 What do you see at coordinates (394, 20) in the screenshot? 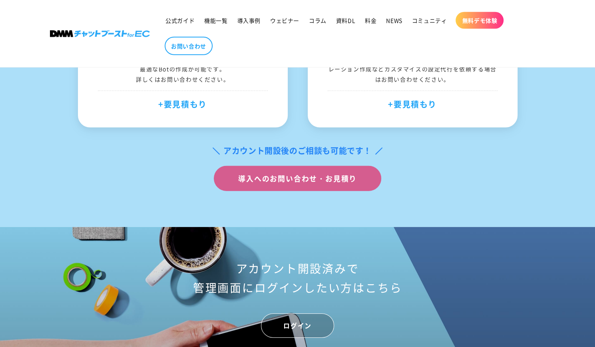
I see `span: NEWS` at bounding box center [394, 20].